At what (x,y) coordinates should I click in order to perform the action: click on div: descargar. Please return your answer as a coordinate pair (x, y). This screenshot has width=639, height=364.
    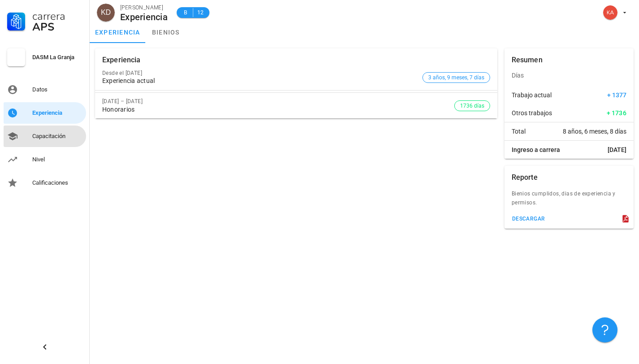
    Looking at the image, I should click on (529, 219).